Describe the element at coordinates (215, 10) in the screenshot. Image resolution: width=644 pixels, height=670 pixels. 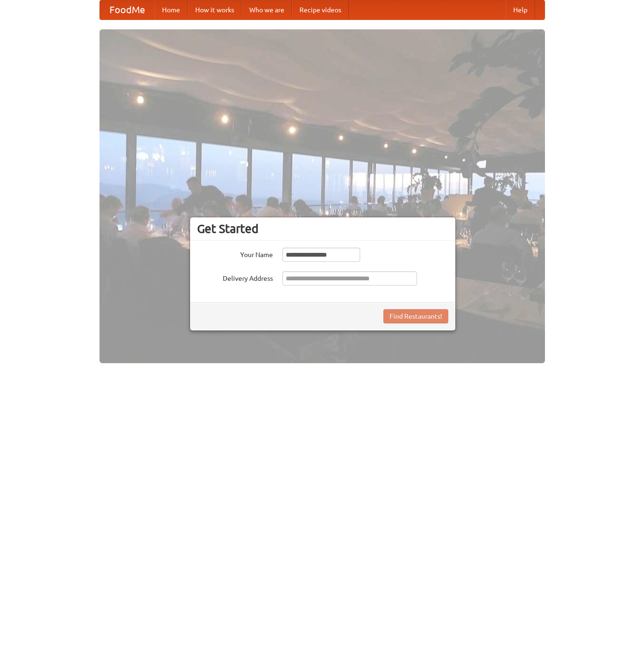
I see `a: How it works` at that location.